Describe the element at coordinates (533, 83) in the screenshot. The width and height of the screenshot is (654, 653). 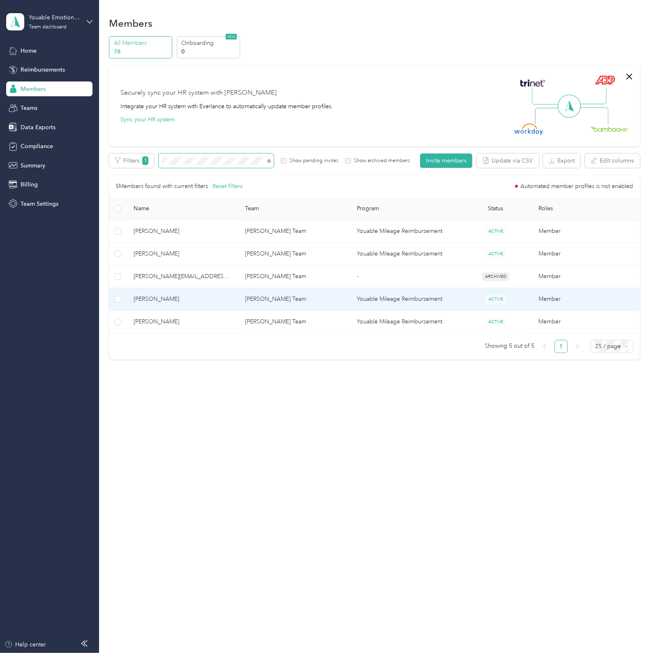
I see `img: Trinet` at that location.